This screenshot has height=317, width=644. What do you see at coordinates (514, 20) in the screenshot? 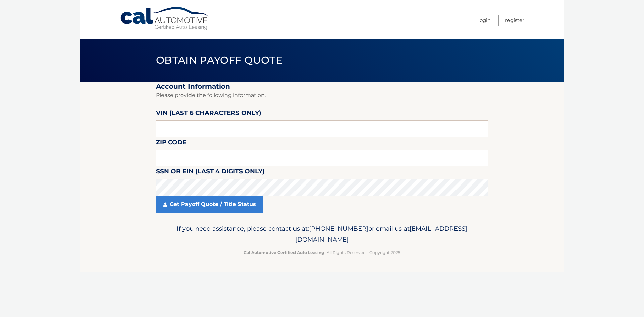
I see `a: Register` at bounding box center [514, 20].